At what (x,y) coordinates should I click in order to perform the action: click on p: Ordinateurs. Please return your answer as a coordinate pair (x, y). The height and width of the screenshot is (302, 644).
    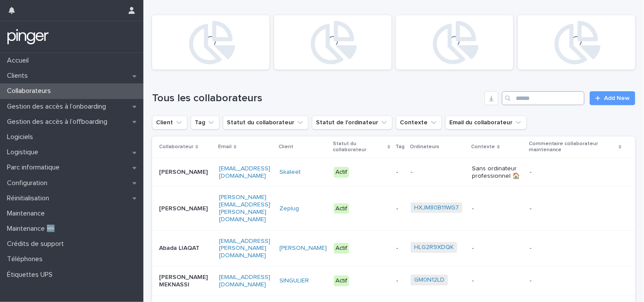
    Looking at the image, I should click on (425, 147).